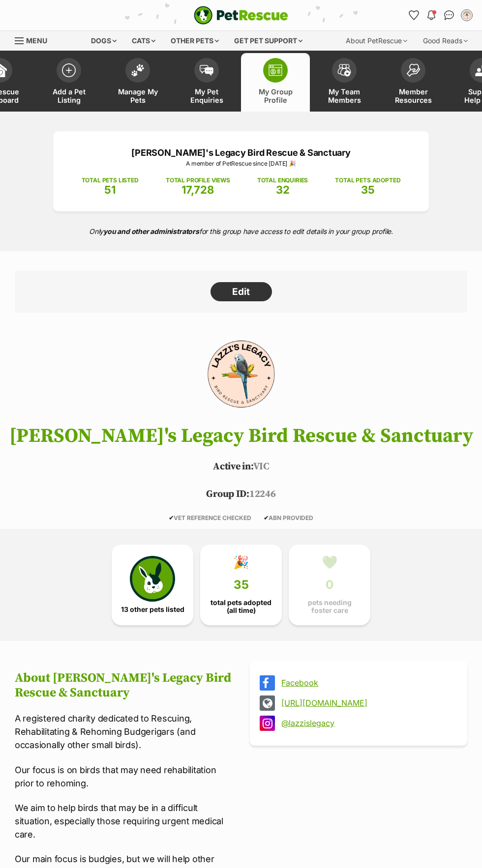  What do you see at coordinates (344, 82) in the screenshot?
I see `a: My Team Members` at bounding box center [344, 82].